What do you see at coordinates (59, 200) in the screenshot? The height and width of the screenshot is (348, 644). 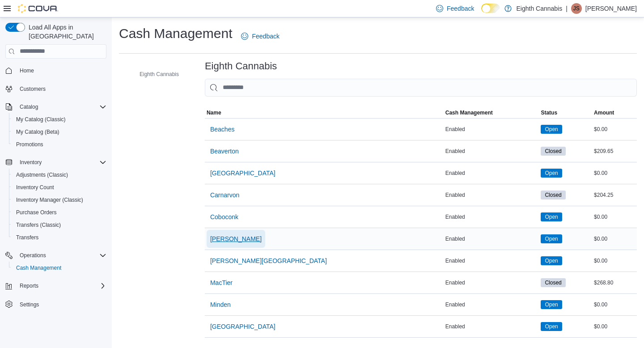 I see `span: Inventory Manager (Classic)` at bounding box center [59, 200].